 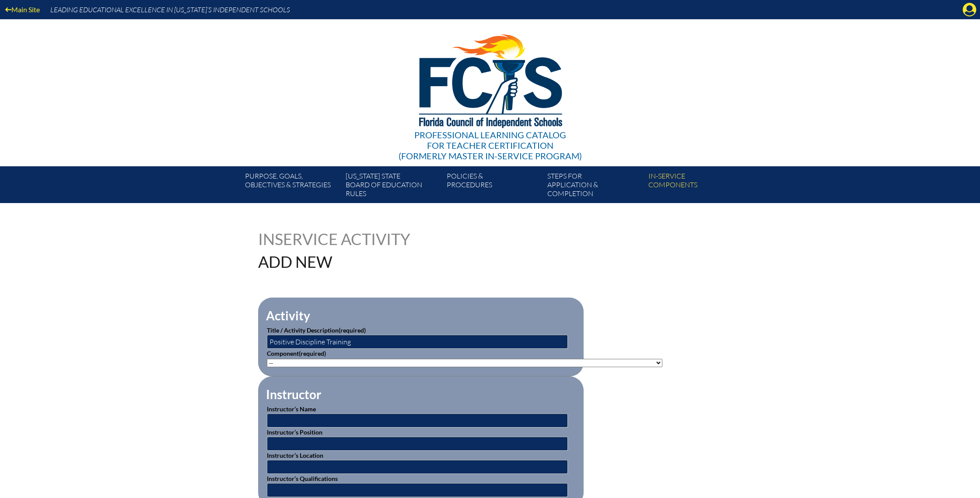 I want to click on label: Component, so click(x=296, y=353).